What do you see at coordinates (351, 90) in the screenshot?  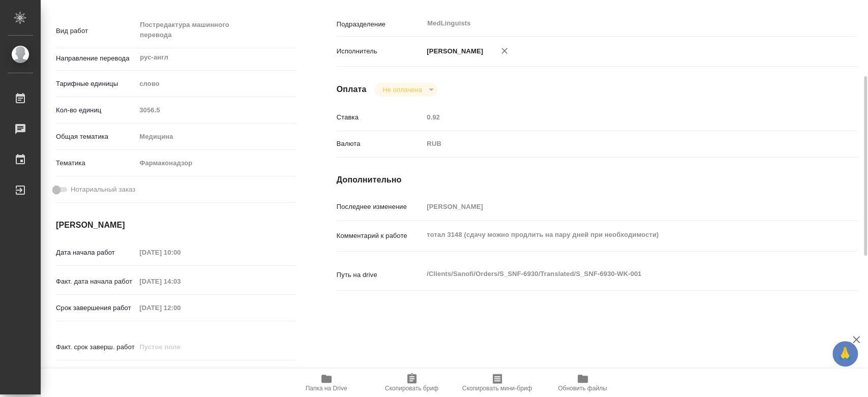 I see `h4: Оплата` at bounding box center [351, 90].